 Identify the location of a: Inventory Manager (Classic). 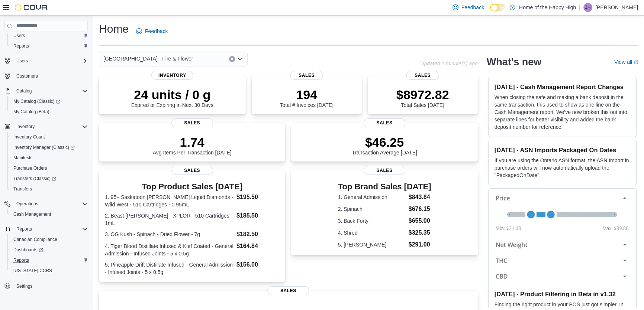
(44, 147).